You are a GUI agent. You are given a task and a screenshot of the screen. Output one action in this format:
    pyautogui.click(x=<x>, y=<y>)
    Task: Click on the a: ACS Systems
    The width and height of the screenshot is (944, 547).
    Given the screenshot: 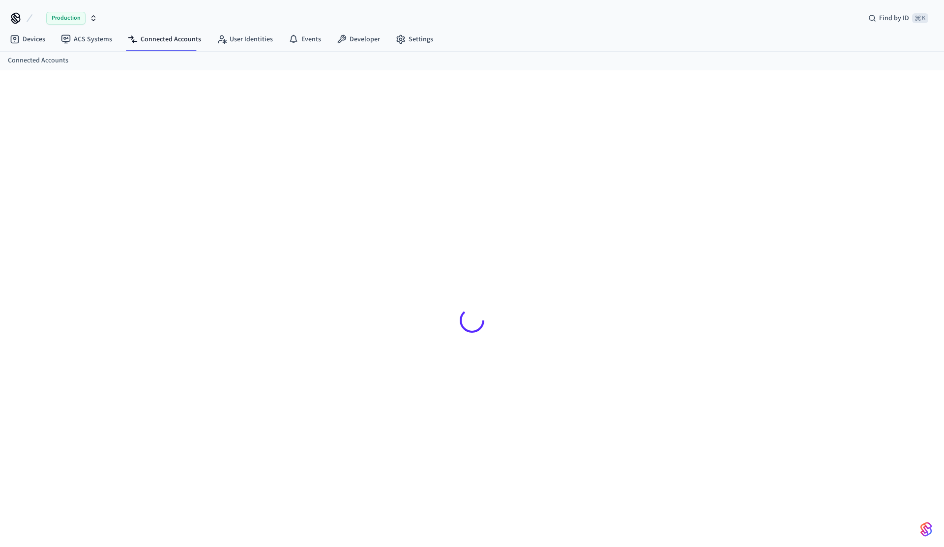 What is the action you would take?
    pyautogui.click(x=87, y=39)
    